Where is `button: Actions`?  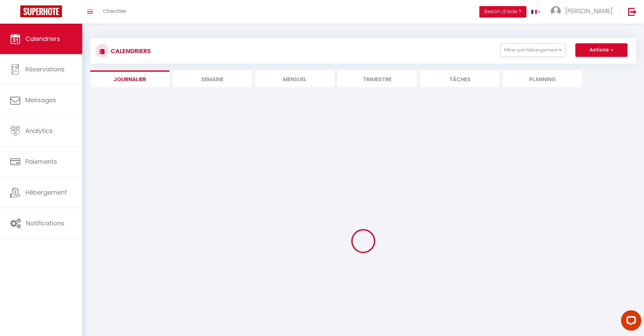
button: Actions is located at coordinates (601, 50).